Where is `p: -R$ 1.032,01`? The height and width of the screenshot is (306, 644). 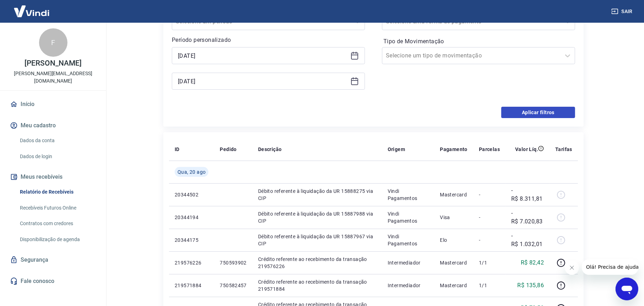 p: -R$ 1.032,01 is located at coordinates (528, 240).